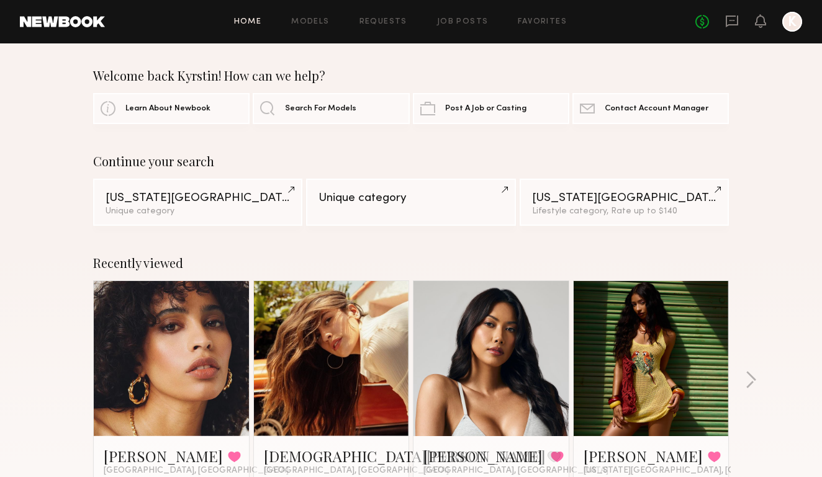 The image size is (822, 477). I want to click on span: Learn About Newbook, so click(168, 109).